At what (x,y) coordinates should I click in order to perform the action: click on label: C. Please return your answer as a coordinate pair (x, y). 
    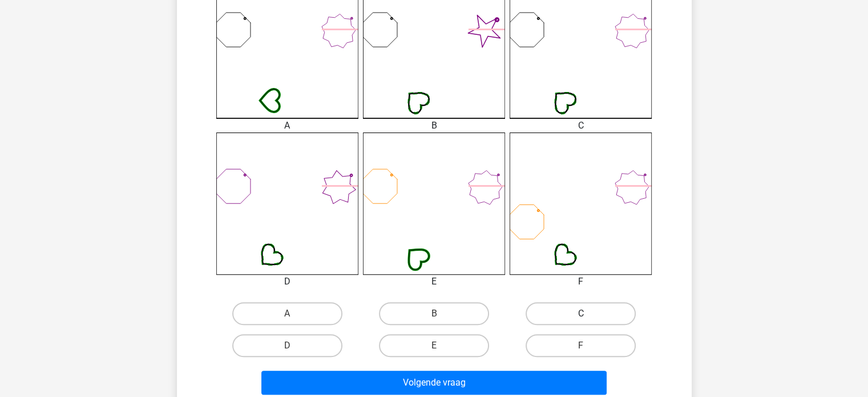
    Looking at the image, I should click on (580, 313).